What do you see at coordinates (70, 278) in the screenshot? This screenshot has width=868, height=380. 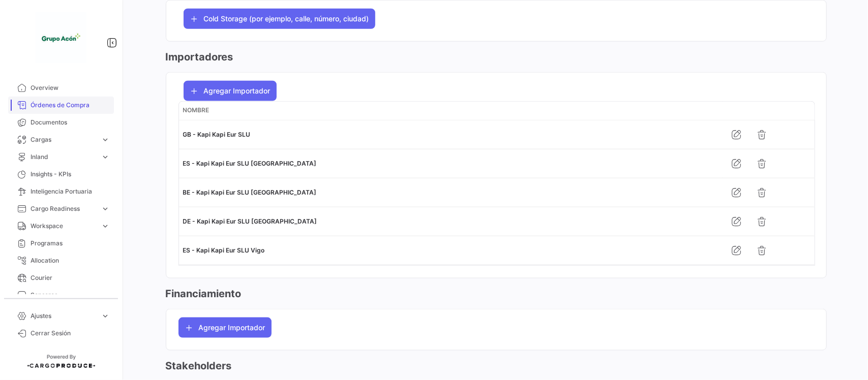 I see `span: Courier` at bounding box center [70, 278].